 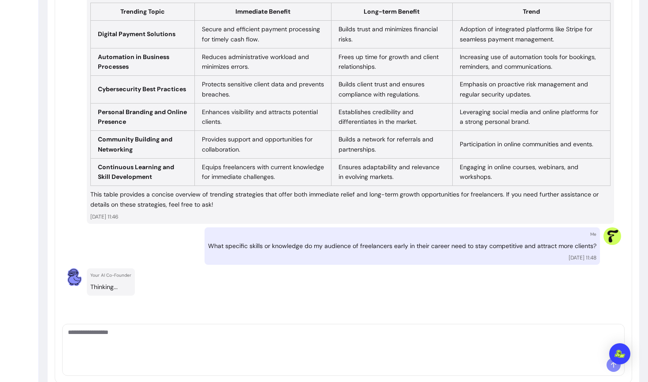 I want to click on p: This table provides a concise overview of trending strategies that offer both immediate relief an..., so click(x=351, y=200).